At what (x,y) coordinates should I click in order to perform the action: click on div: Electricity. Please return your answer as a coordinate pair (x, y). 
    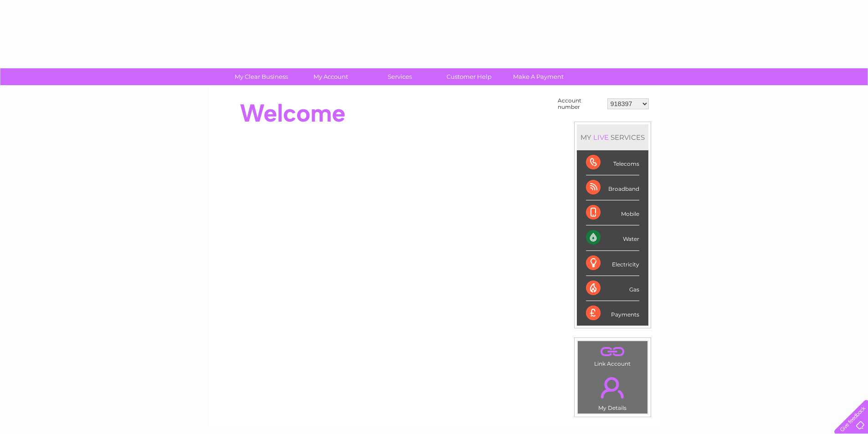
    Looking at the image, I should click on (613, 264).